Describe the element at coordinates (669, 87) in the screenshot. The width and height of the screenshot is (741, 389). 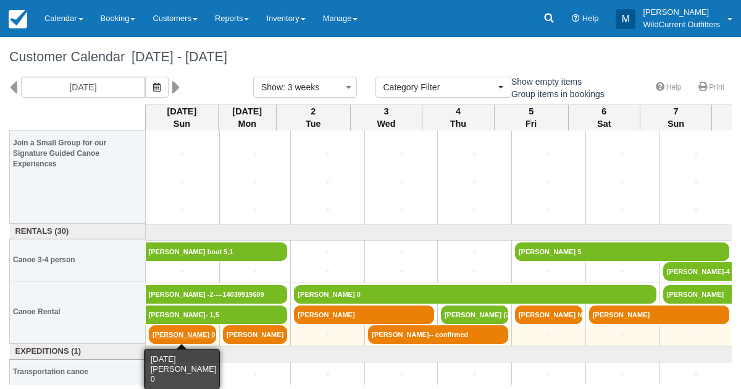
I see `a: Help` at that location.